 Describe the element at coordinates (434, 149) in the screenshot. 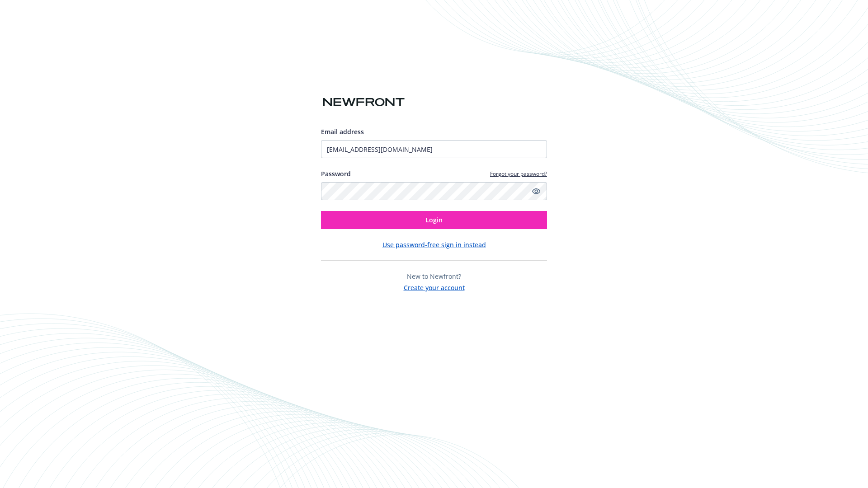

I see `input: Enter your email` at that location.